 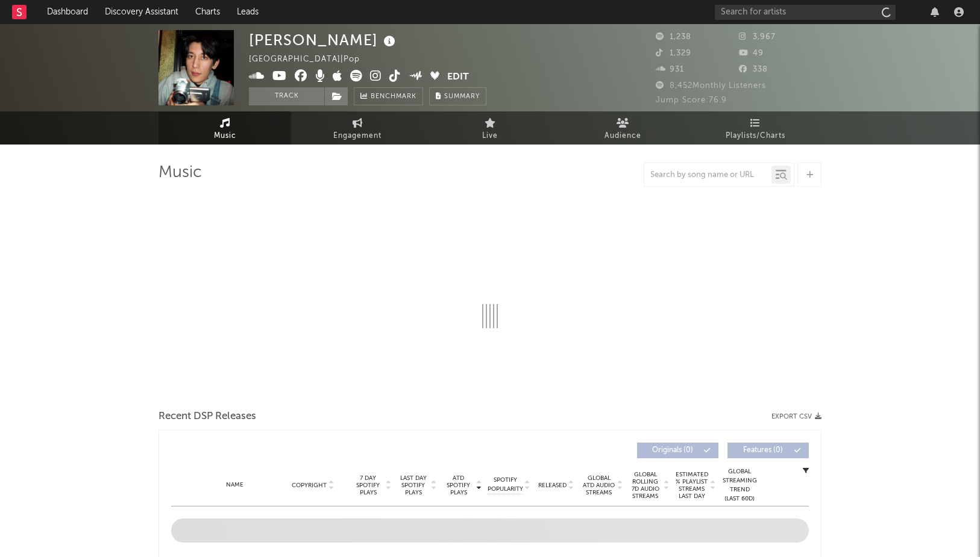 What do you see at coordinates (677, 451) in the screenshot?
I see `button: Originals(0)` at bounding box center [677, 451].